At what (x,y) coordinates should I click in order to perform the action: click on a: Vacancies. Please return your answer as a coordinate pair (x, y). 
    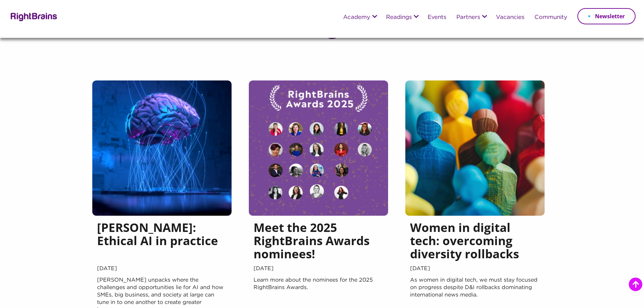
    Looking at the image, I should click on (510, 18).